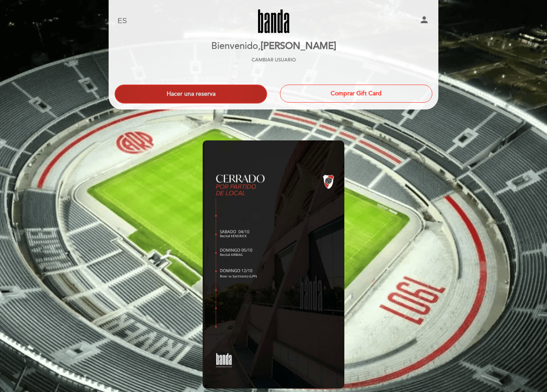  Describe the element at coordinates (274, 60) in the screenshot. I see `button: Cambiar usuario` at that location.